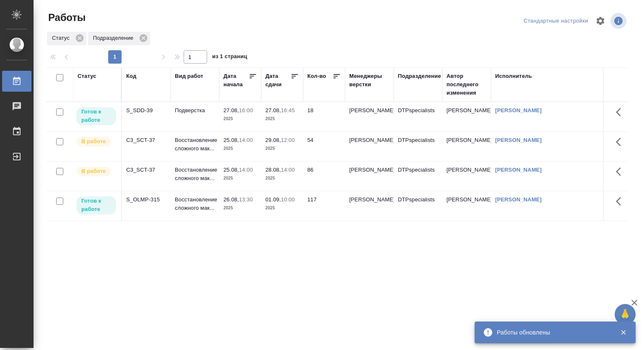 The height and width of the screenshot is (350, 644). Describe the element at coordinates (146, 200) in the screenshot. I see `div: S_OLMP-315` at that location.